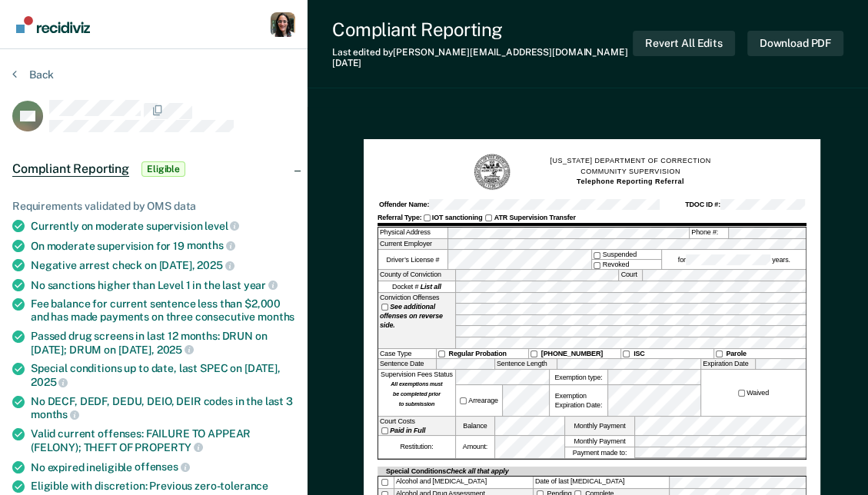 This screenshot has height=495, width=868. I want to click on input: for years., so click(728, 259).